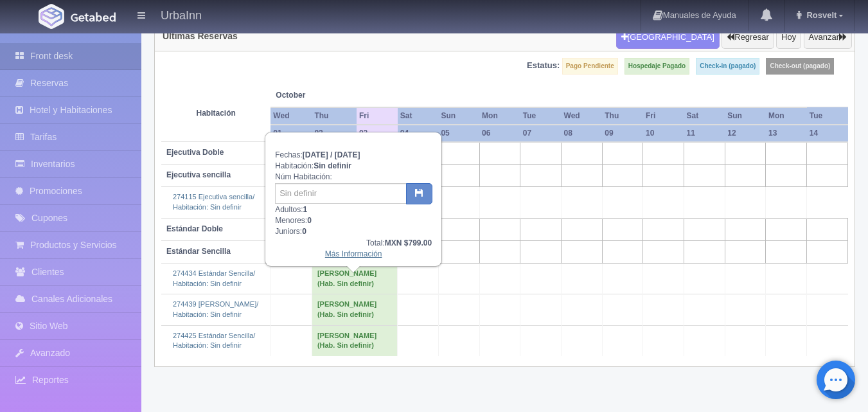  I want to click on th: 04, so click(419, 133).